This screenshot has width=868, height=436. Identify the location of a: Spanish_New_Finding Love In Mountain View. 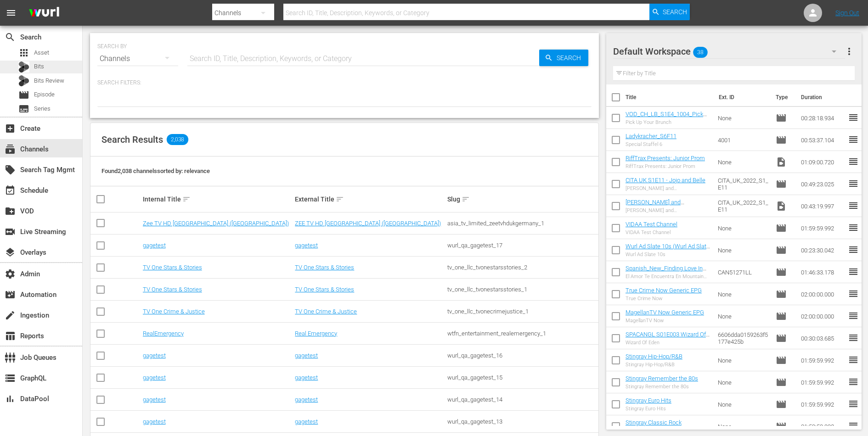
(666, 272).